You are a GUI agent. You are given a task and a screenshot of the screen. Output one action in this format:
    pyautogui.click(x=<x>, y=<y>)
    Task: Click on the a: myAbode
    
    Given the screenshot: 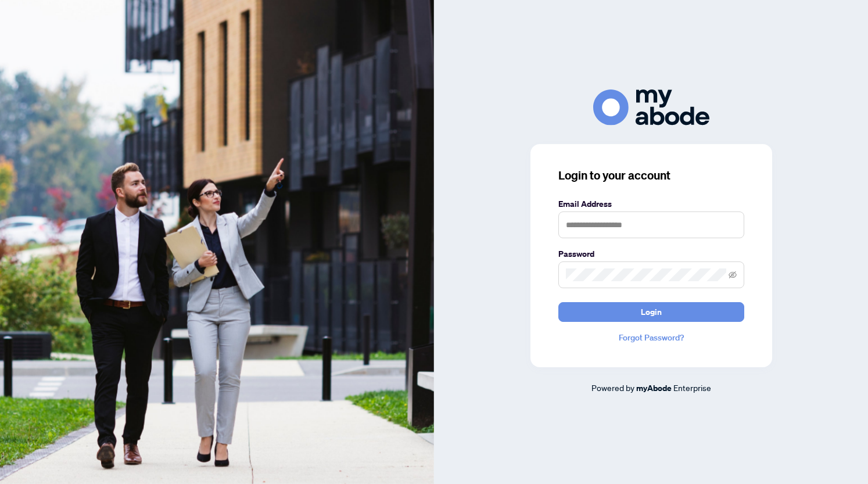 What is the action you would take?
    pyautogui.click(x=654, y=388)
    